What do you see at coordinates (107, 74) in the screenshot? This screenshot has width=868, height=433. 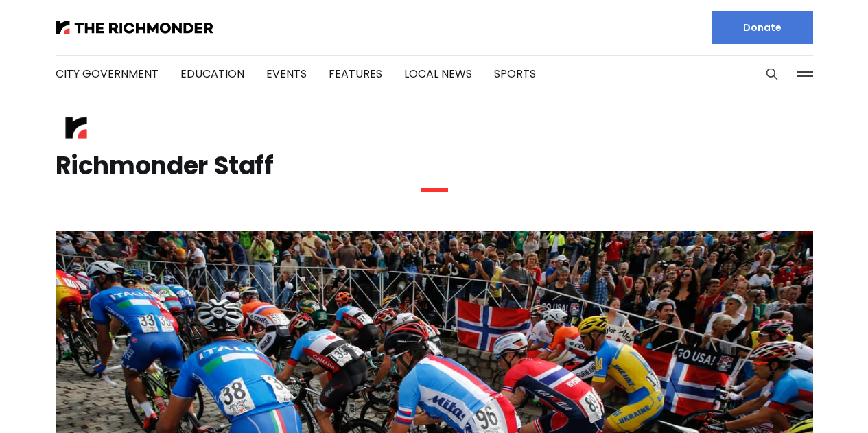 I see `a: City Government` at bounding box center [107, 74].